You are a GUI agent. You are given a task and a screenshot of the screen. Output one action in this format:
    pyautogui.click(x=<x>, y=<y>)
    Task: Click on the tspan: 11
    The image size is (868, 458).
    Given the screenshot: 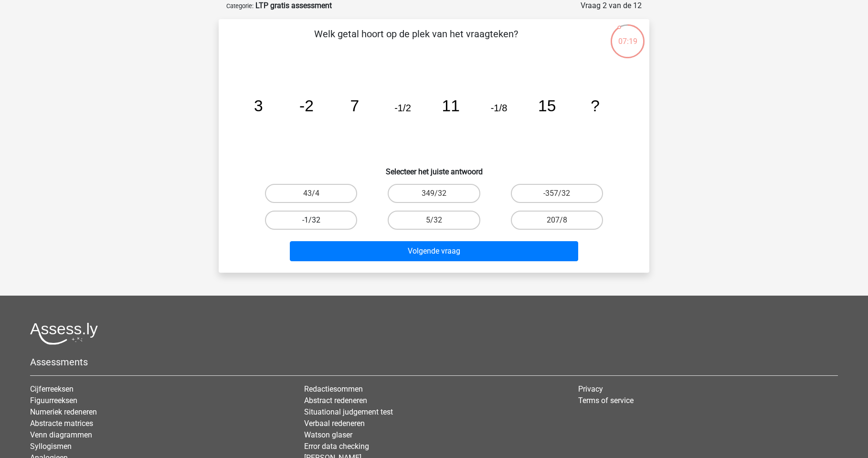 What is the action you would take?
    pyautogui.click(x=451, y=105)
    